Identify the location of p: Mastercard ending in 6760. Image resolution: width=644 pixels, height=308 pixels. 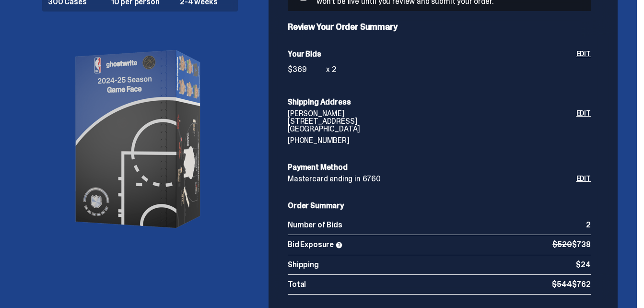
(432, 179).